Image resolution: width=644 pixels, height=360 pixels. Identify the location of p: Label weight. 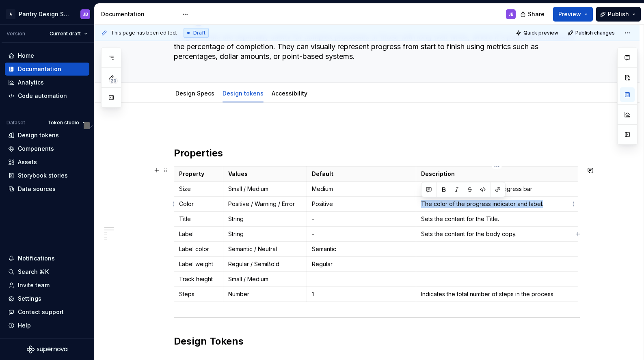
(199, 264).